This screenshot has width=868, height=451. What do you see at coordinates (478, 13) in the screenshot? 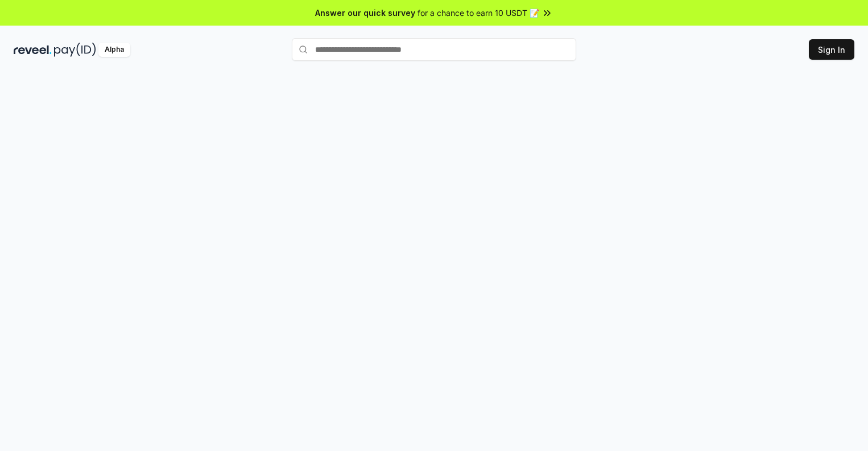
I see `span: for a chance to earn 10 USDT 📝` at bounding box center [478, 13].